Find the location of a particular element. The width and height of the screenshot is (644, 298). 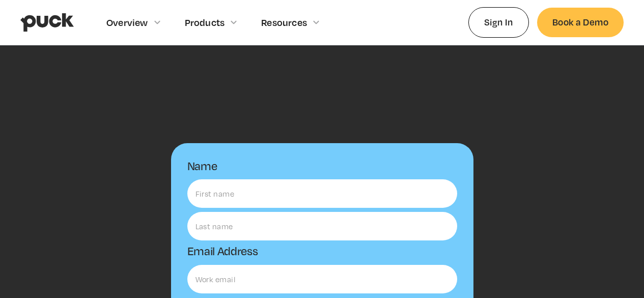

a: Book a Demo is located at coordinates (580, 22).